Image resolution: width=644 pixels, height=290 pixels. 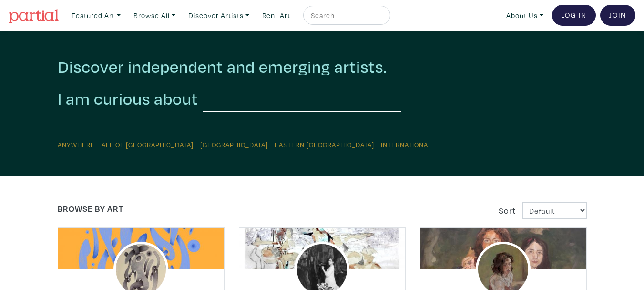 I want to click on a: Browse All, so click(x=154, y=16).